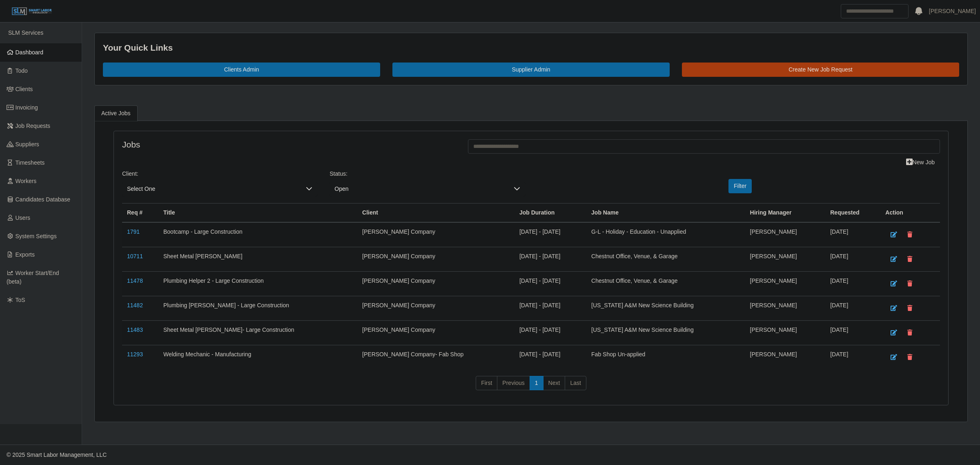 The width and height of the screenshot is (980, 465). What do you see at coordinates (910, 213) in the screenshot?
I see `th: Action` at bounding box center [910, 213].